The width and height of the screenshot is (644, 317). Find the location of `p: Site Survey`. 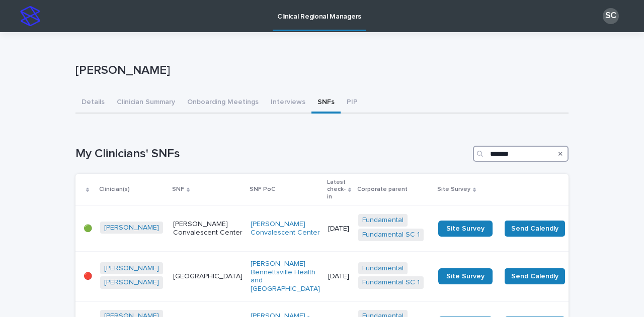

p: Site Survey is located at coordinates (454, 189).